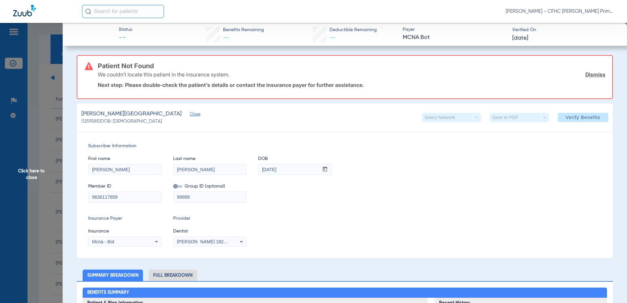  I want to click on span: Benefits Remaining, so click(243, 30).